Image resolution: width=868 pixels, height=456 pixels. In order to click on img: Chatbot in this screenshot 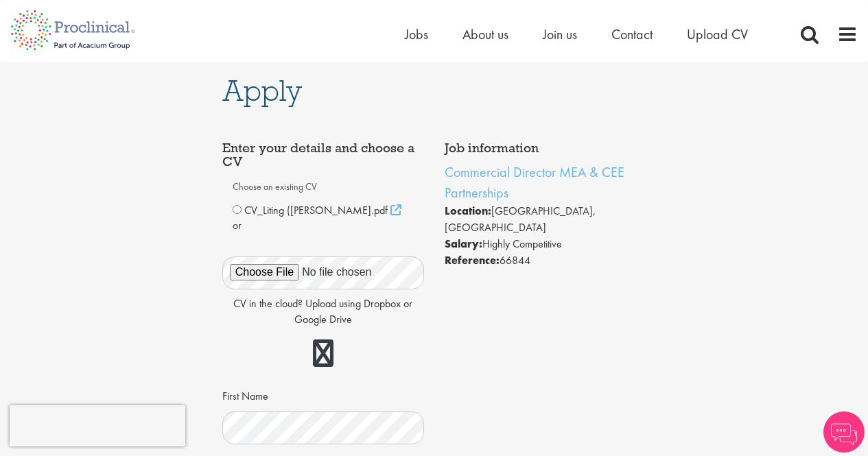, I will do `click(844, 432)`.